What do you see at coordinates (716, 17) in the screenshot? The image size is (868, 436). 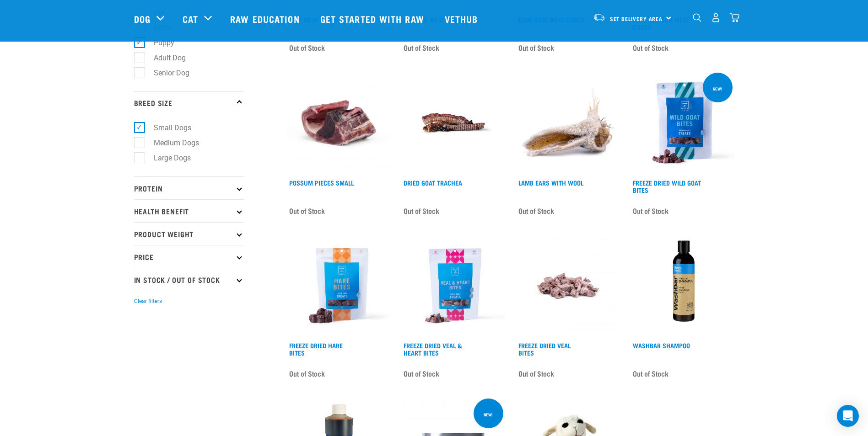 I see `img: user.png` at bounding box center [716, 17].